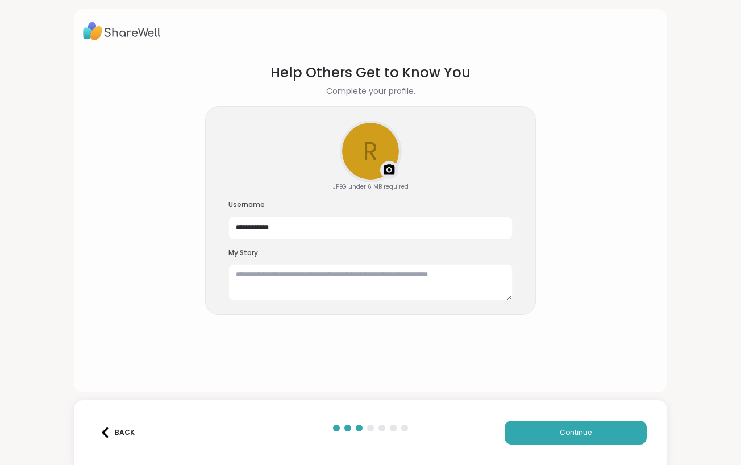 Image resolution: width=741 pixels, height=465 pixels. Describe the element at coordinates (371, 73) in the screenshot. I see `h1: Help Others Get to Know You` at that location.